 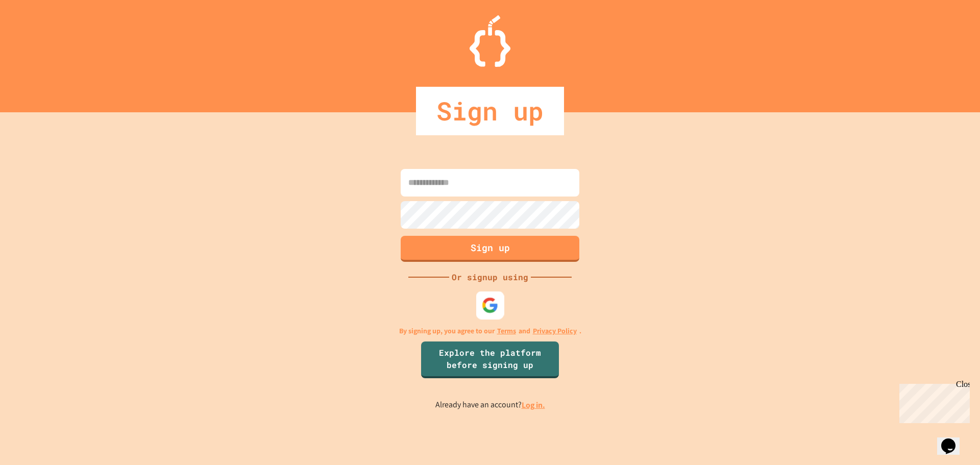 What do you see at coordinates (490, 277) in the screenshot?
I see `div: Or signup using` at bounding box center [490, 277].